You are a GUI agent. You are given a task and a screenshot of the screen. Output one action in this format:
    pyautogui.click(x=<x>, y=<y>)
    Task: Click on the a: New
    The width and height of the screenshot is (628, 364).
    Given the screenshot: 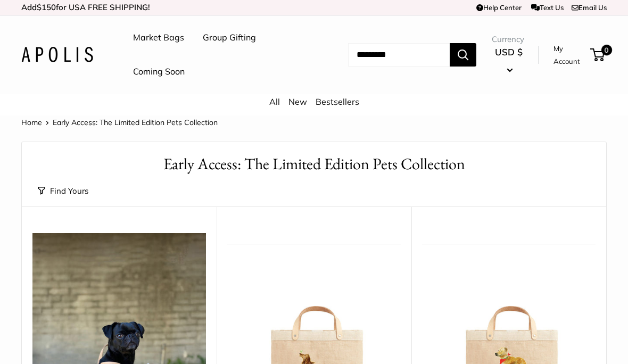 What is the action you would take?
    pyautogui.click(x=298, y=101)
    